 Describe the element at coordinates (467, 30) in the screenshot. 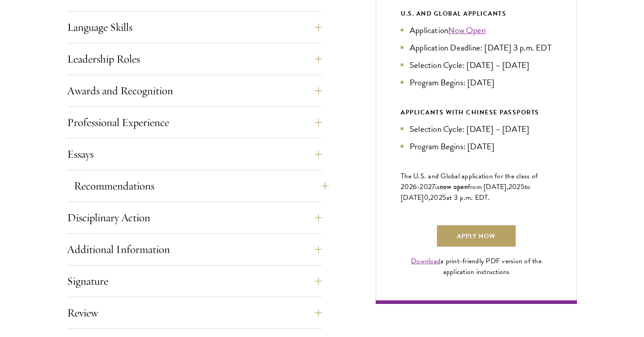

I see `a: Now Open` at that location.